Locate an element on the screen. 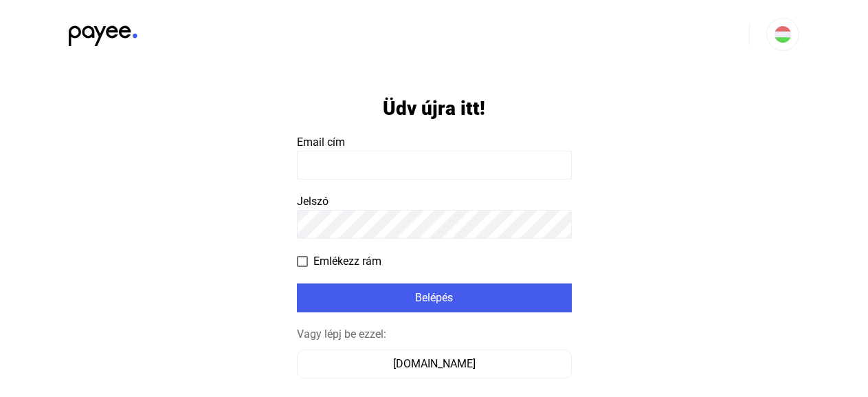 This screenshot has width=868, height=397. img: HU is located at coordinates (783, 34).